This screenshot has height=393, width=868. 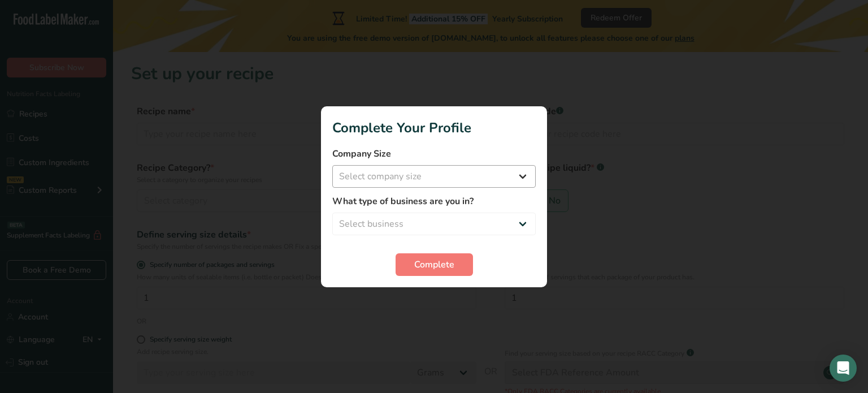 I want to click on button: Complete, so click(x=434, y=264).